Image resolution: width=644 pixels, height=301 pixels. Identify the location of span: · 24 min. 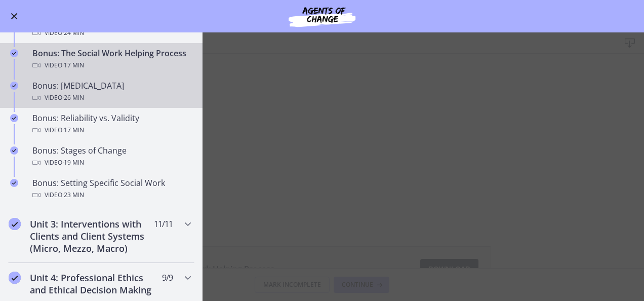
(73, 33).